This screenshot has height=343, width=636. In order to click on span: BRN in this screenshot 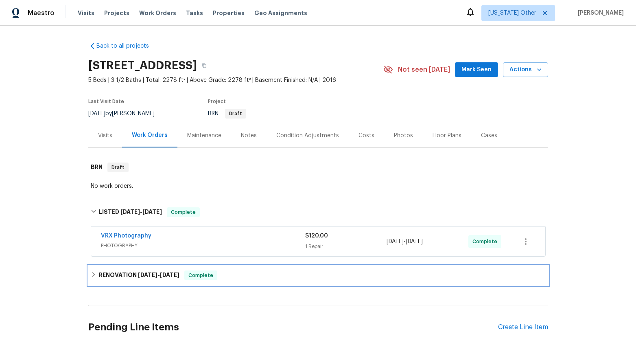, I will do `click(227, 114)`.